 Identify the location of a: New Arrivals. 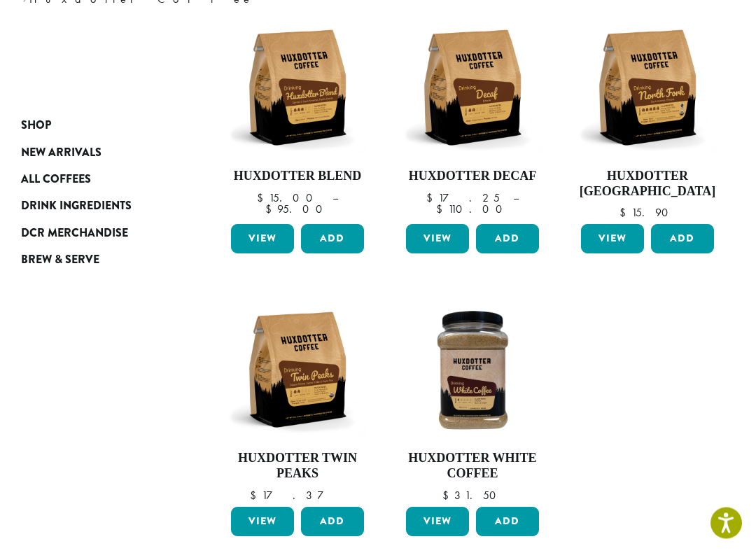
(94, 152).